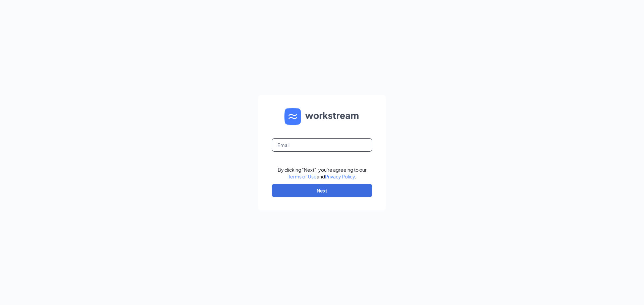 This screenshot has height=305, width=644. What do you see at coordinates (322, 190) in the screenshot?
I see `button: Next` at bounding box center [322, 190].